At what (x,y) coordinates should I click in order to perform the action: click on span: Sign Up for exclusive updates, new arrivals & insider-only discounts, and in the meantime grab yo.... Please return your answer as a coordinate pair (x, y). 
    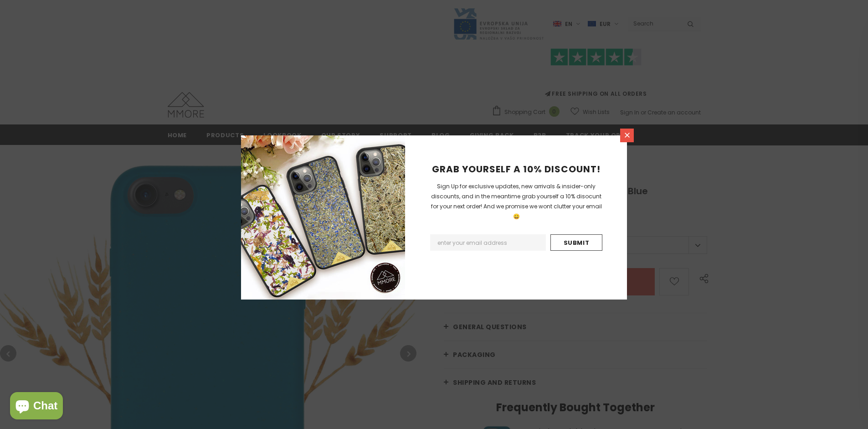
    Looking at the image, I should click on (516, 201).